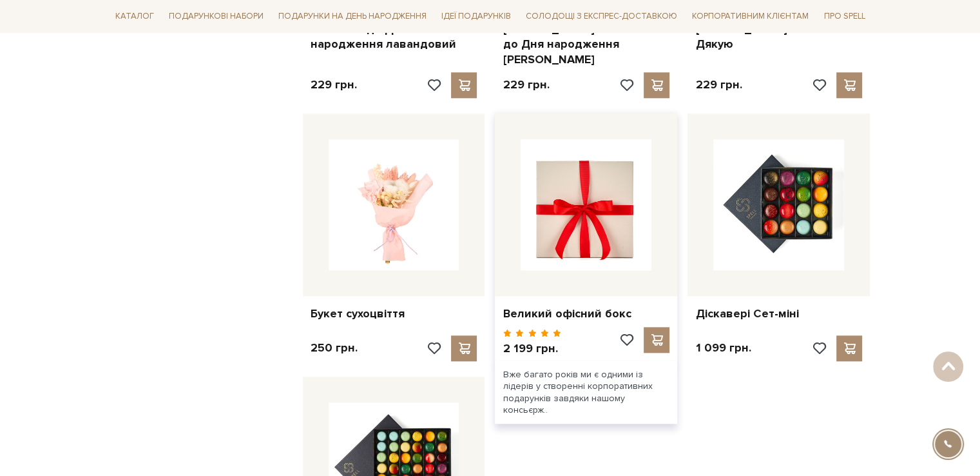 The image size is (980, 476). What do you see at coordinates (722, 348) in the screenshot?
I see `p: 1 099 грн.` at bounding box center [722, 348].